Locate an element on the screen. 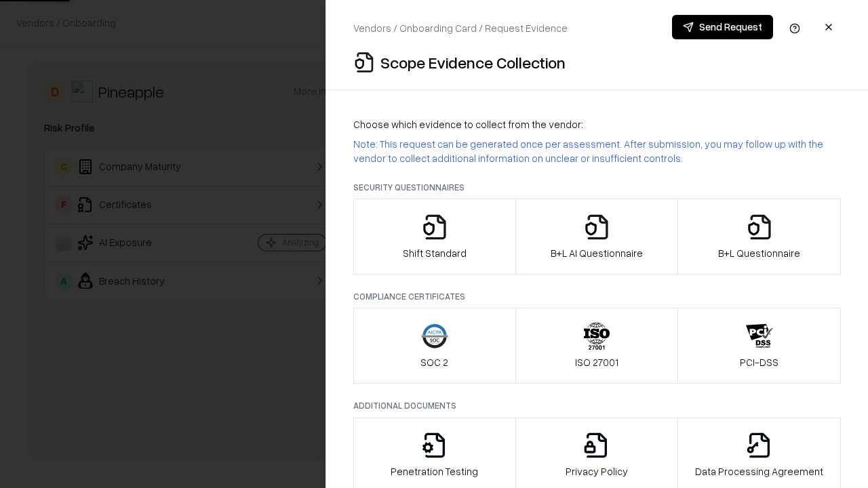 This screenshot has width=868, height=488. button: B+L Questionnaire is located at coordinates (759, 237).